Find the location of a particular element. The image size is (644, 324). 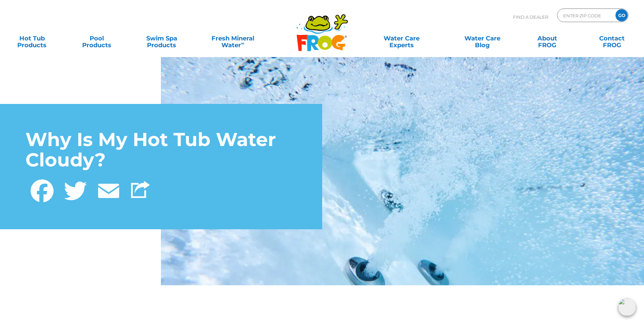

a: Email is located at coordinates (109, 190).